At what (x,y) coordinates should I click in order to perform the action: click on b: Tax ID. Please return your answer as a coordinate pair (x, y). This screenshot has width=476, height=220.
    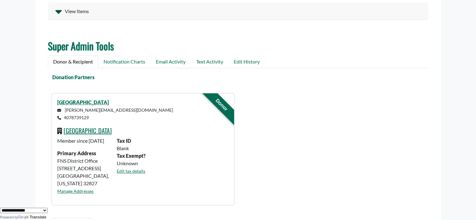
    Looking at the image, I should click on (124, 141).